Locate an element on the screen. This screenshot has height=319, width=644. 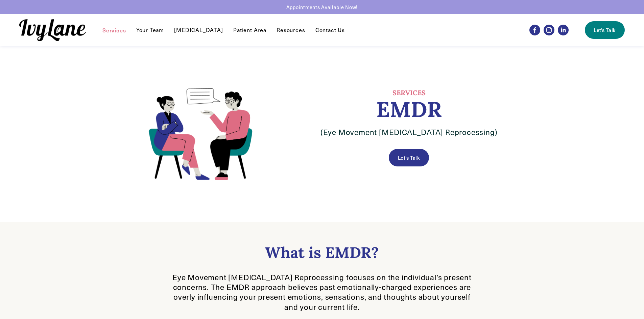
a: Facebook is located at coordinates (535, 30).